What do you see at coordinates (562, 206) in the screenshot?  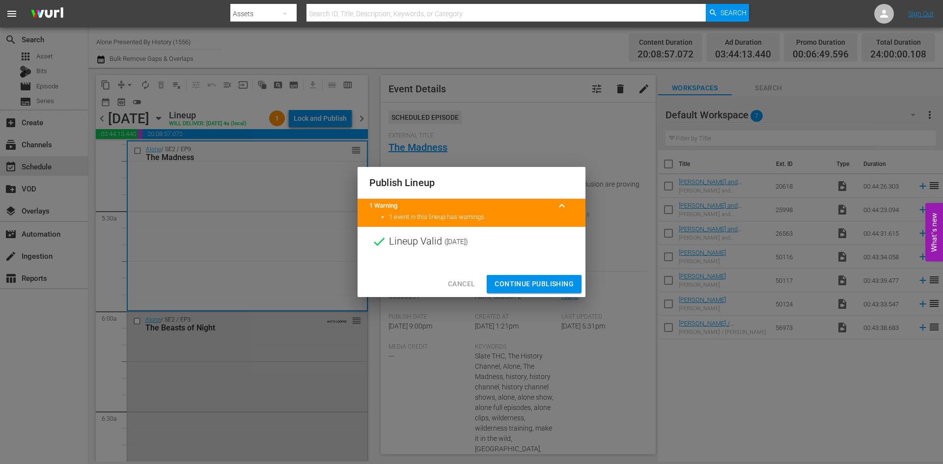 I see `button: keyboard_arrow_up` at bounding box center [562, 206].